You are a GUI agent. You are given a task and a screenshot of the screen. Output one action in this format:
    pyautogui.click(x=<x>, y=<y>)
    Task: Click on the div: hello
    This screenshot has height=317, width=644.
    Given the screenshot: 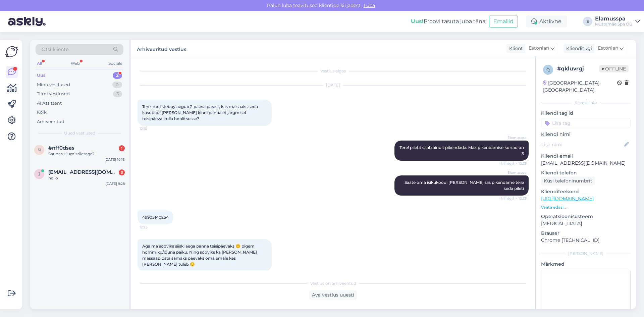 What is the action you would take?
    pyautogui.click(x=86, y=178)
    